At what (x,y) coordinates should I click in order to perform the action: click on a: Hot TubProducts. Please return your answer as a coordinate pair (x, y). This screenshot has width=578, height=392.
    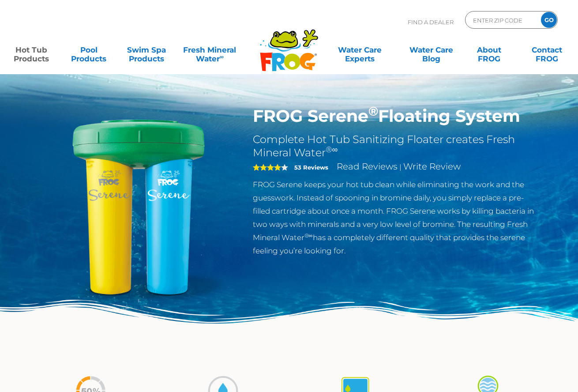
    Looking at the image, I should click on (31, 50).